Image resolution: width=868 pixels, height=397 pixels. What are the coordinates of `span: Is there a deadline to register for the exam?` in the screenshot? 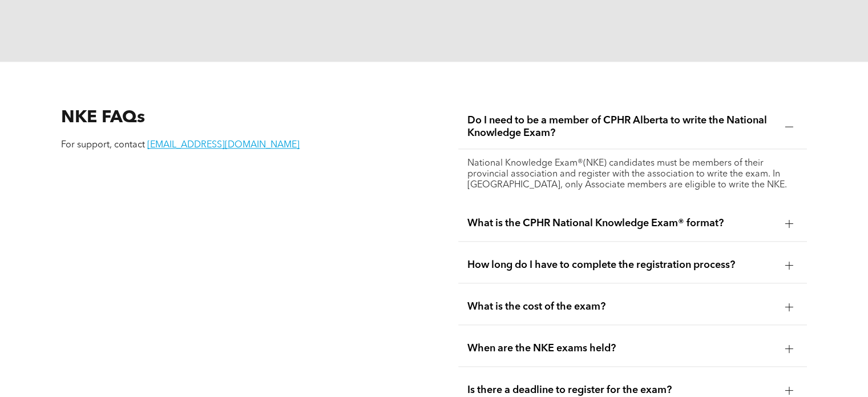 It's located at (622, 390).